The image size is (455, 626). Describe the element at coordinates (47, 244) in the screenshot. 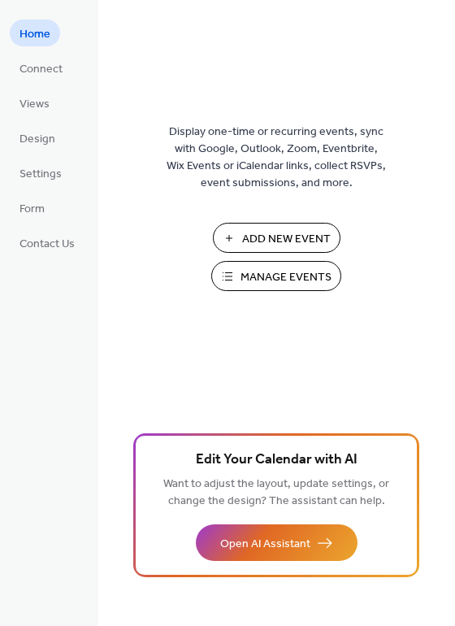

I see `span: Contact Us` at that location.